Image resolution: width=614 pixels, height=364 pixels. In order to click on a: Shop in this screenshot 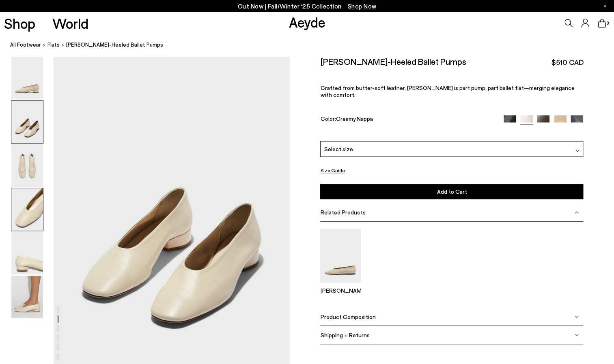, I will do `click(20, 23)`.